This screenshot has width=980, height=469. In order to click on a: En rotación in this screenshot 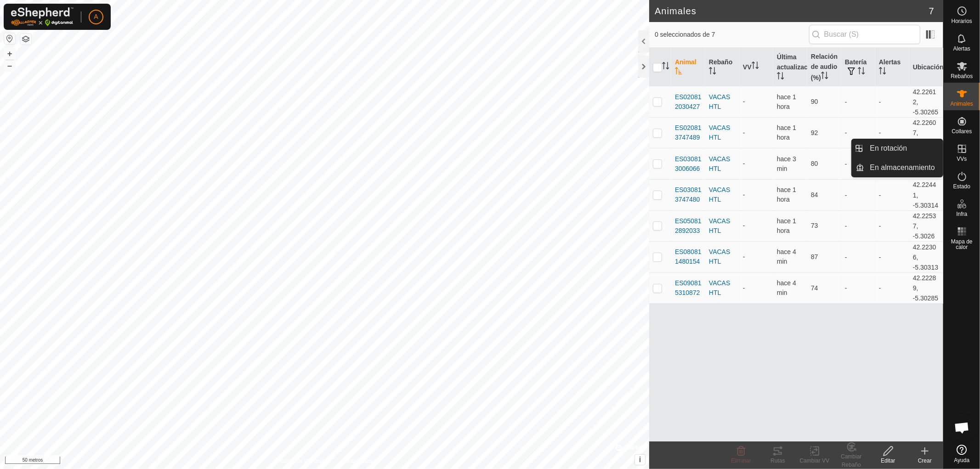, I will do `click(904, 148)`.